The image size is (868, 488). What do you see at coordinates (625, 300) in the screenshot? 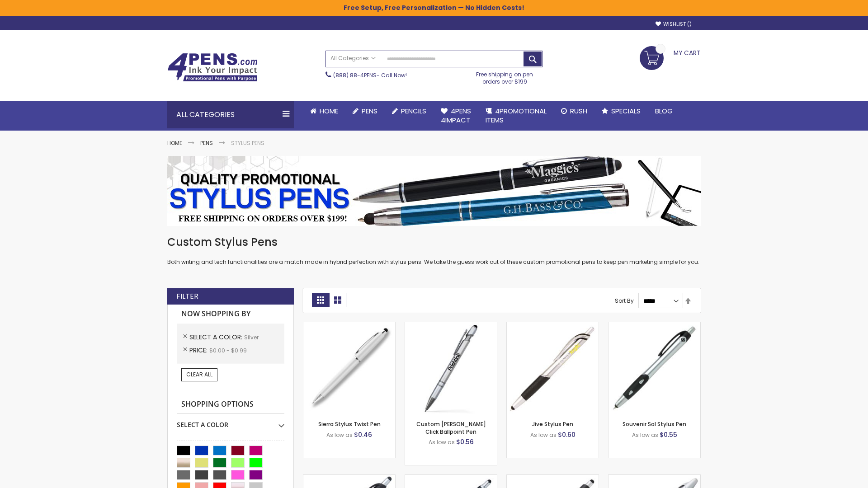
I see `label: Sort By` at bounding box center [625, 300].